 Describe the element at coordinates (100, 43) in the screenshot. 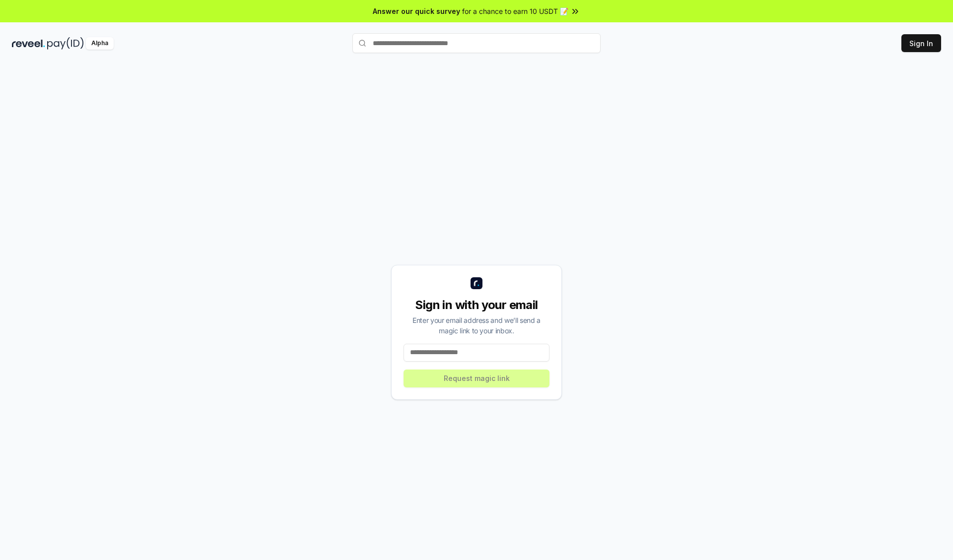

I see `div: Alpha` at that location.